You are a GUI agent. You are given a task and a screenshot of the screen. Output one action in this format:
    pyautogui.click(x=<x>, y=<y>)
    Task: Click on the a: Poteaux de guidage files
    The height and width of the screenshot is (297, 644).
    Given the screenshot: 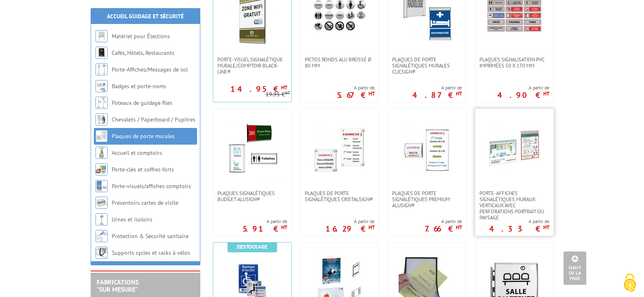 What is the action you would take?
    pyautogui.click(x=142, y=103)
    